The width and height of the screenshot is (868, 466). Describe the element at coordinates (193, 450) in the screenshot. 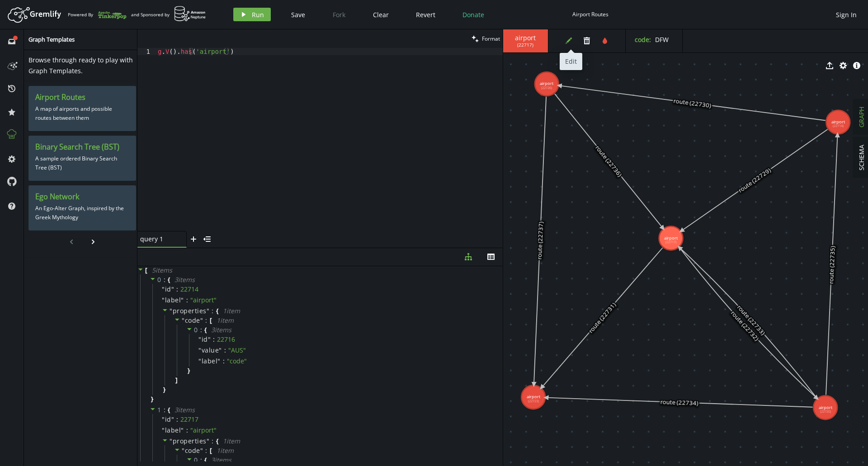

I see `span: code` at that location.